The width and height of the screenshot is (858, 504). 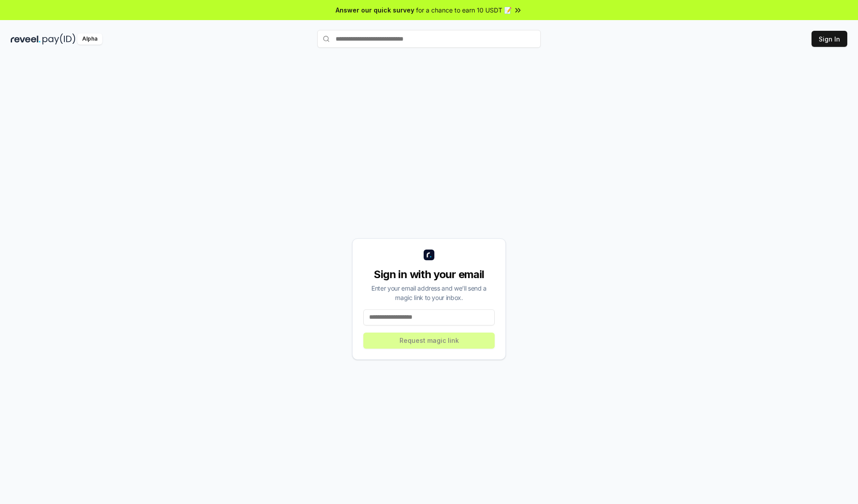 What do you see at coordinates (26, 39) in the screenshot?
I see `img: reveel_dark` at bounding box center [26, 39].